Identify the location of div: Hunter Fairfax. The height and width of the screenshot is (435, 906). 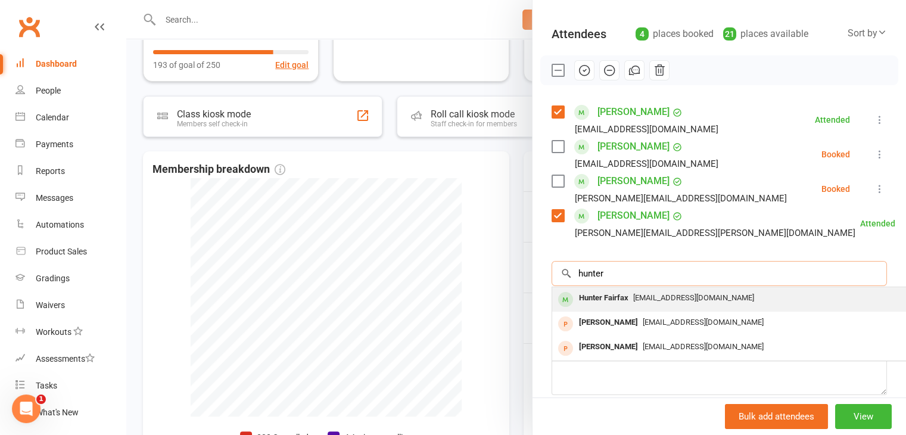
(604, 298).